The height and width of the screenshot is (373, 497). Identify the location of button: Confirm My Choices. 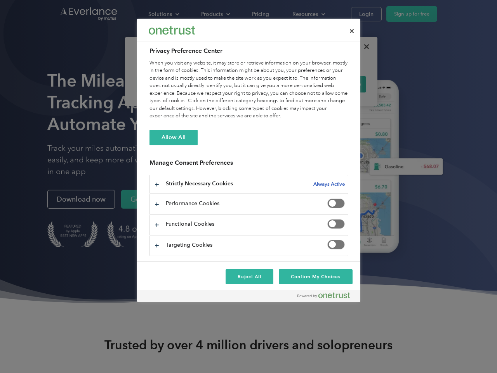
(315, 276).